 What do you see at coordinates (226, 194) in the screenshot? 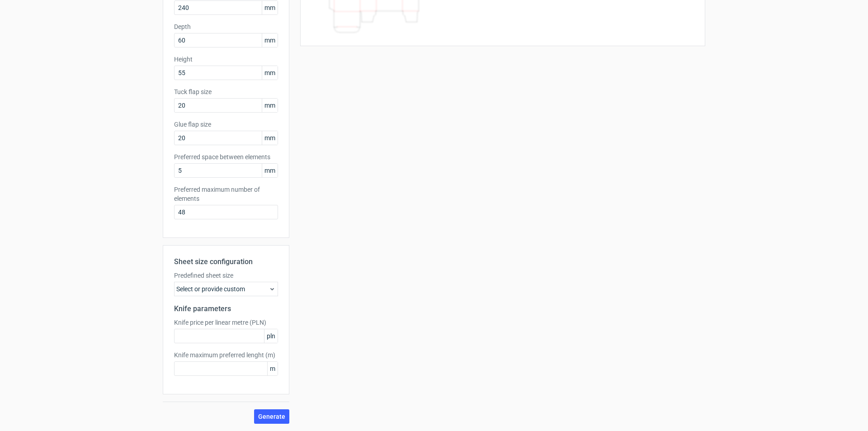
I see `label: Preferred maximum number of elements` at bounding box center [226, 194].